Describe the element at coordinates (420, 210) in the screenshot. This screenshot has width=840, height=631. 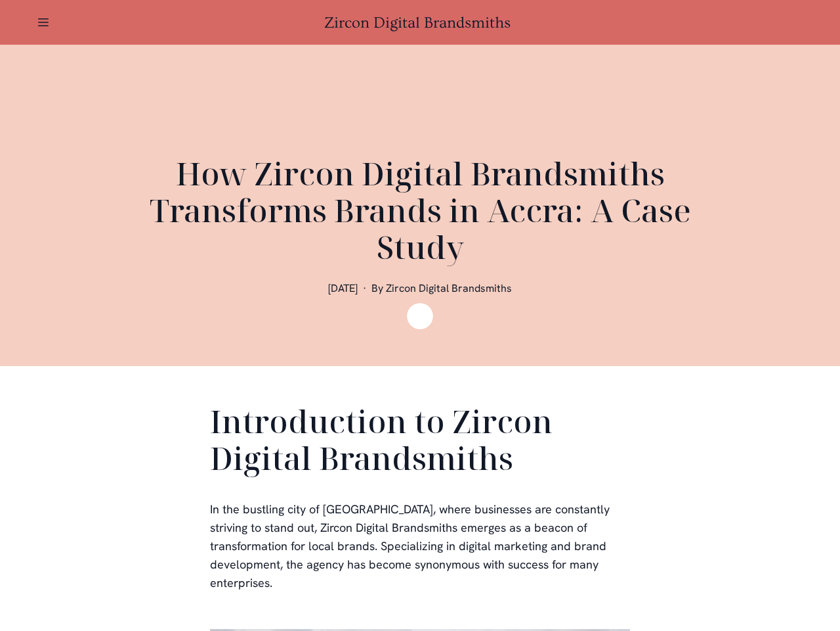
I see `h1: How Zircon Digital Brandsmiths Transforms Brands in Accra: A Case Study` at that location.